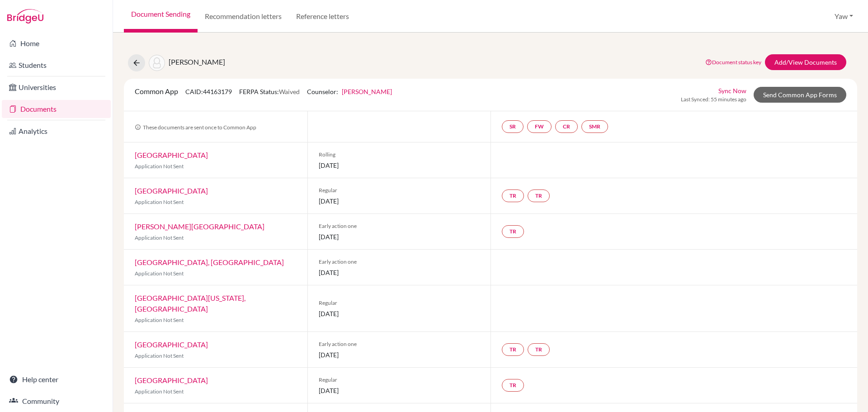  Describe the element at coordinates (269, 92) in the screenshot. I see `span: FERPA Status:` at that location.